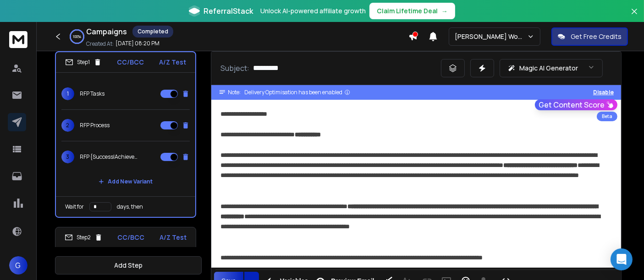 This screenshot has width=644, height=280. What do you see at coordinates (18, 265) in the screenshot?
I see `button: G` at bounding box center [18, 265].